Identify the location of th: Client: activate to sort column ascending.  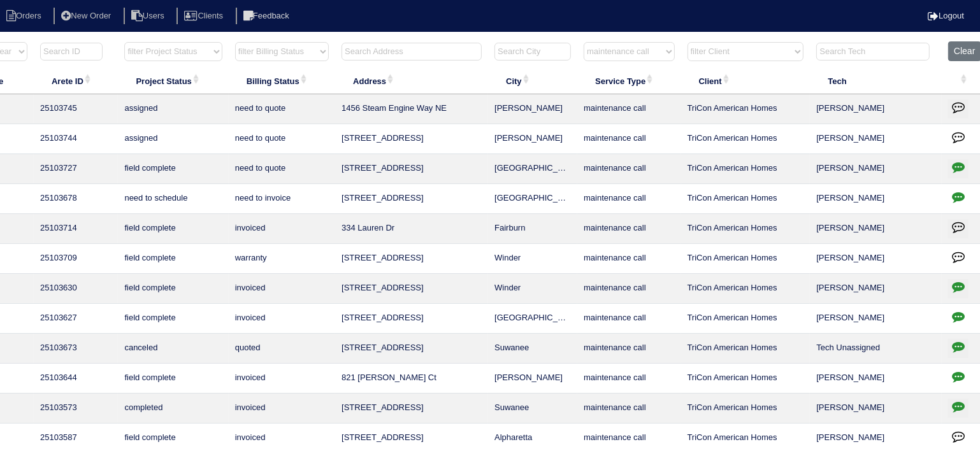
(745, 81).